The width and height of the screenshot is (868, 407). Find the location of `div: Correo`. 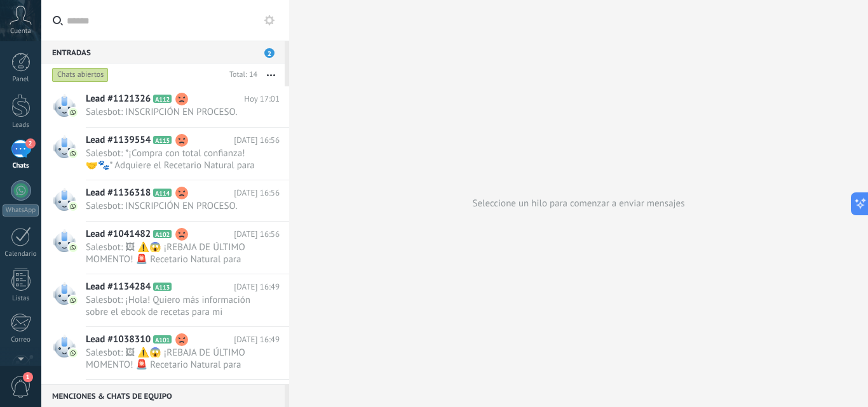

div: Correo is located at coordinates (21, 340).